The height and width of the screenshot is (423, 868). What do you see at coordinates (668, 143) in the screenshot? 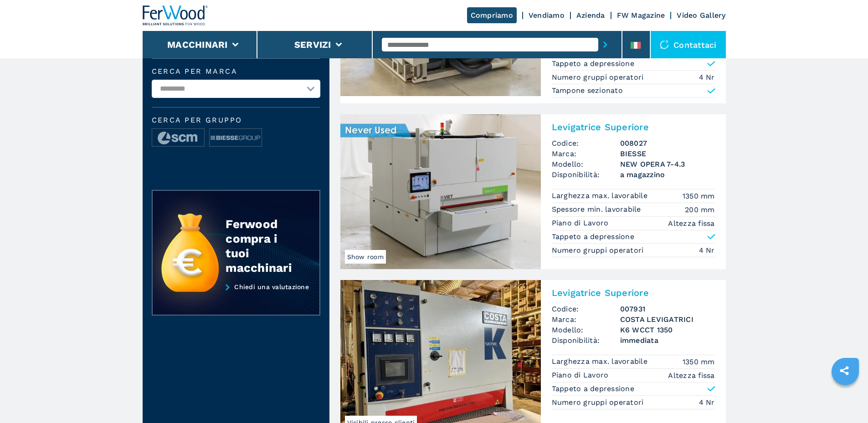
I see `h3: 008027` at bounding box center [668, 143].